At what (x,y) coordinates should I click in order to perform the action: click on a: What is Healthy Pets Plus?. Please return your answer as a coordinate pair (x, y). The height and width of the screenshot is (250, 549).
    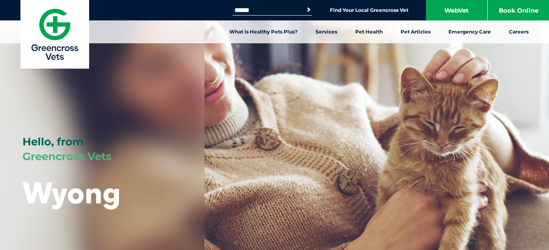
    Looking at the image, I should click on (263, 32).